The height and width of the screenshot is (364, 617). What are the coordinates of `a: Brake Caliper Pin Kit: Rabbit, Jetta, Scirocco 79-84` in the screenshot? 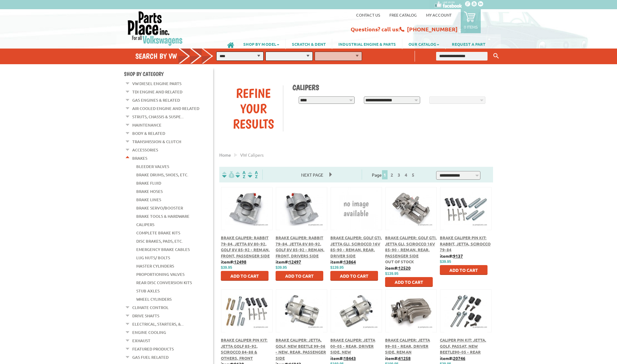 It's located at (465, 244).